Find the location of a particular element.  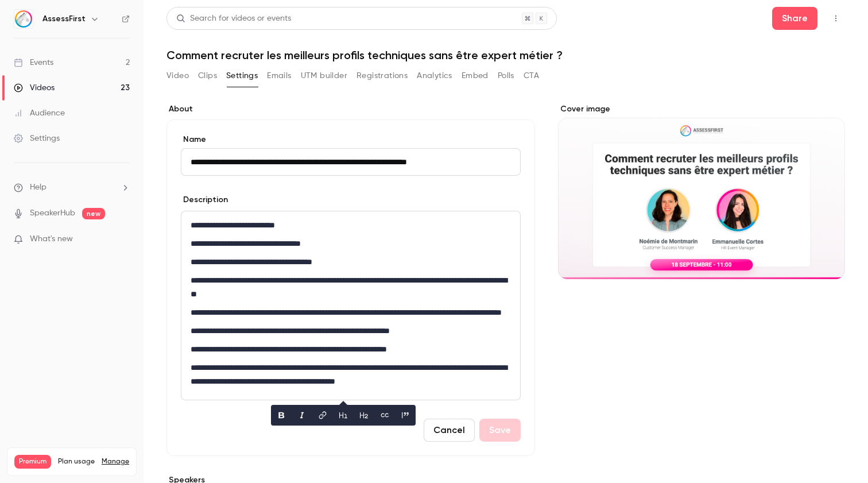

div: Audience is located at coordinates (39, 113).